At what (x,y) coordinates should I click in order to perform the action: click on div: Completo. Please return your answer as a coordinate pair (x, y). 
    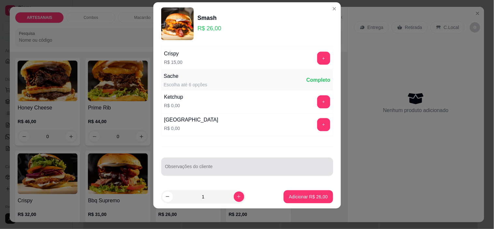
    Looking at the image, I should click on (318, 80).